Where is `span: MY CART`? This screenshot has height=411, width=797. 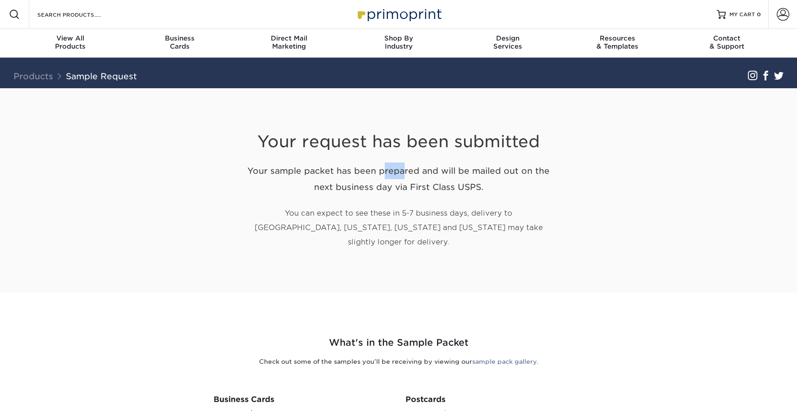
span: MY CART is located at coordinates (742, 14).